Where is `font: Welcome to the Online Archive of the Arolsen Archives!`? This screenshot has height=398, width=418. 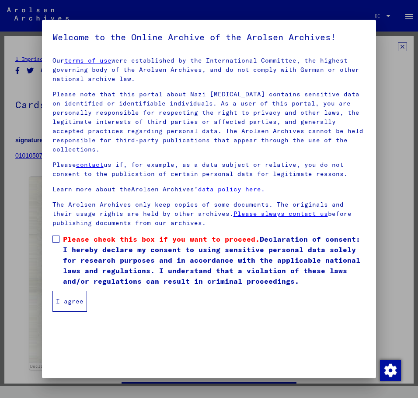
font: Welcome to the Online Archive of the Arolsen Archives! is located at coordinates (194, 37).